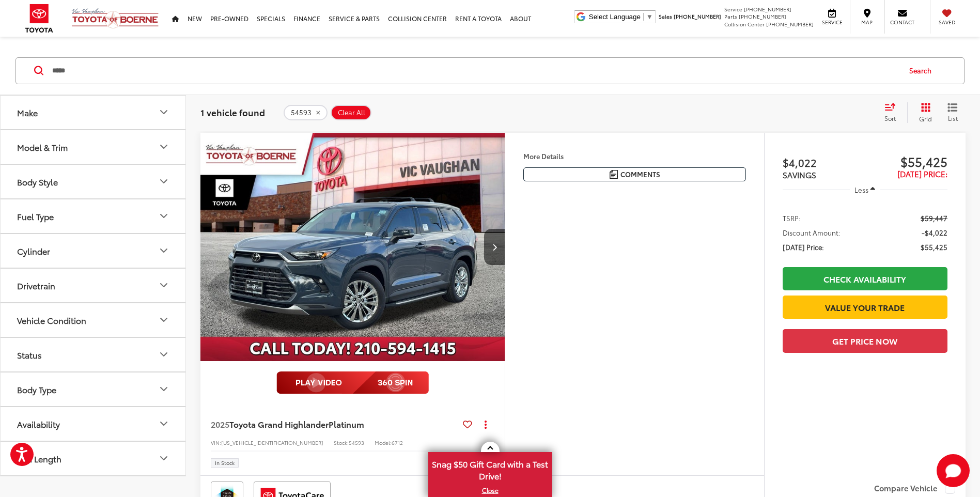  I want to click on span: Clear All, so click(352, 113).